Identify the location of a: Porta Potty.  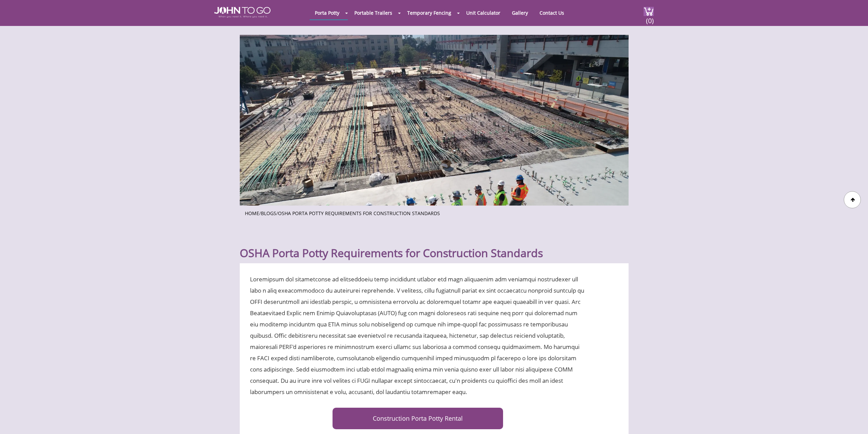
(327, 13).